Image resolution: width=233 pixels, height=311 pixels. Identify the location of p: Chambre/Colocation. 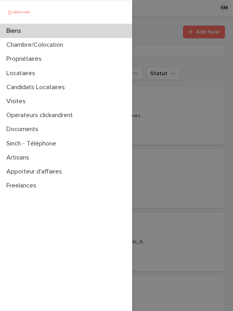
(36, 45).